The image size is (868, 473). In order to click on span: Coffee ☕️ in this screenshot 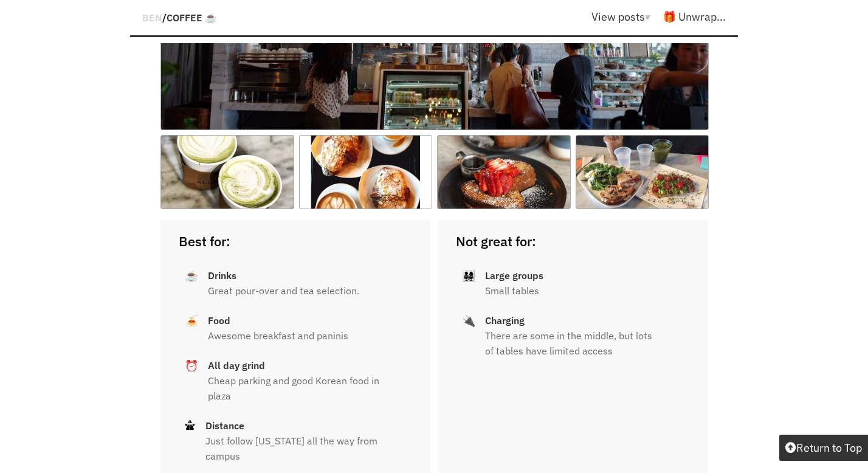, I will do `click(192, 18)`.